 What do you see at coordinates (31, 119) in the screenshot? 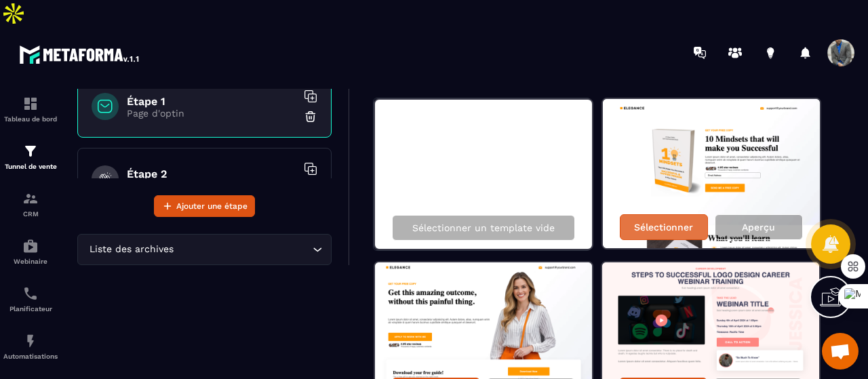
I see `p: Tableau de bord` at bounding box center [31, 119].